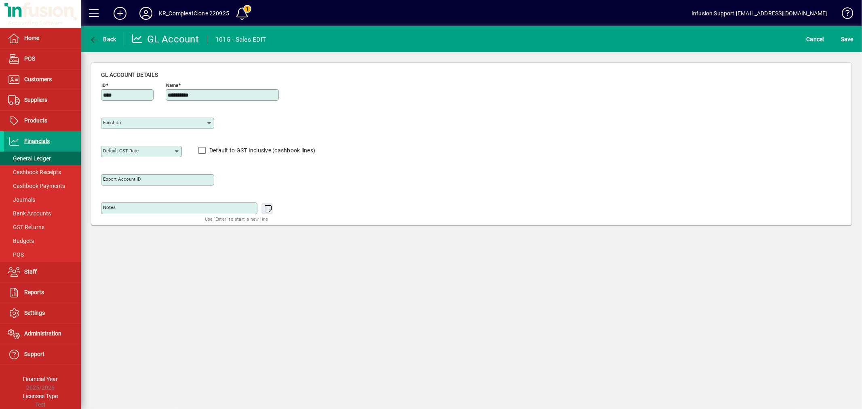 This screenshot has height=409, width=862. Describe the element at coordinates (42, 313) in the screenshot. I see `a: Settings` at that location.